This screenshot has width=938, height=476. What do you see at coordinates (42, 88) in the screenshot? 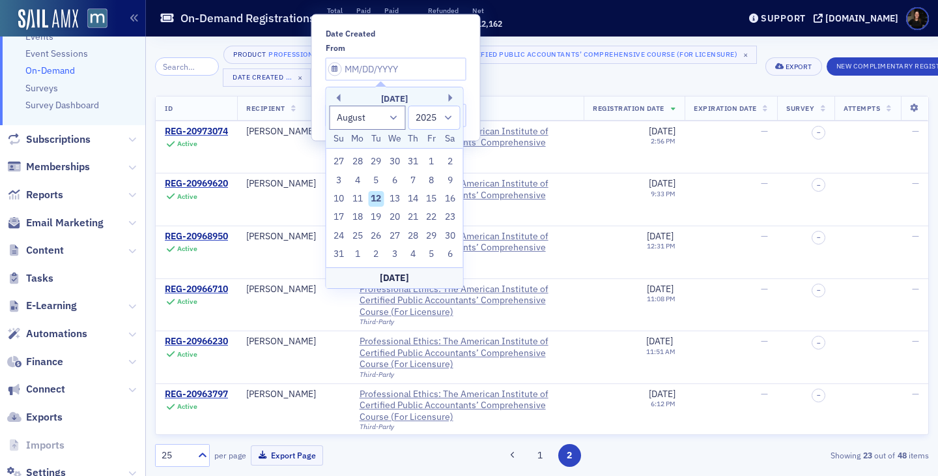
I see `a: Surveys` at bounding box center [42, 88].